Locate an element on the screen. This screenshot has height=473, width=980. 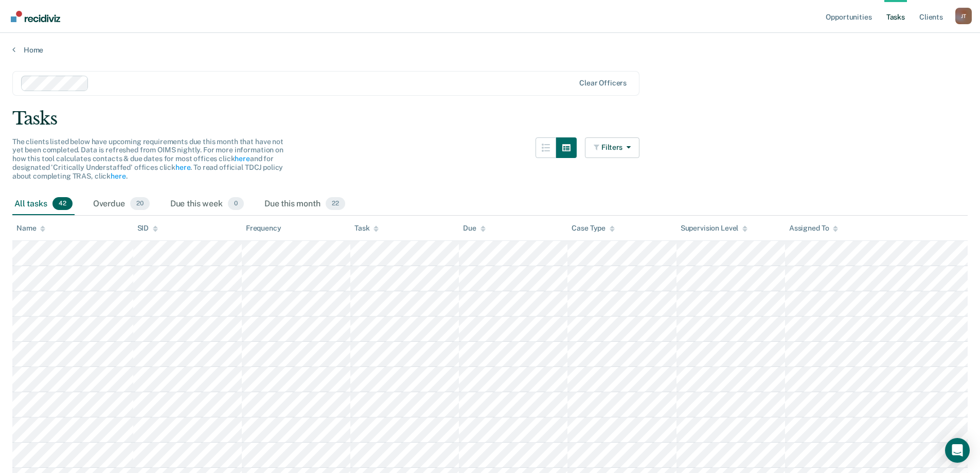
div: J T is located at coordinates (964, 16).